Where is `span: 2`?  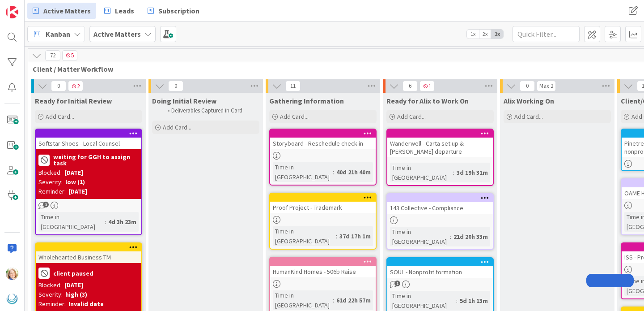
span: 2 is located at coordinates (75, 86).